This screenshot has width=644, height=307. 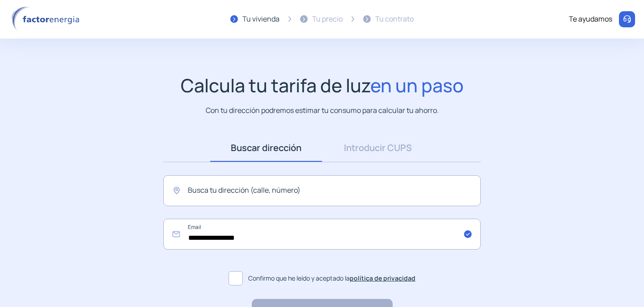 What do you see at coordinates (378, 148) in the screenshot?
I see `a: Introducir CUPS` at bounding box center [378, 148].